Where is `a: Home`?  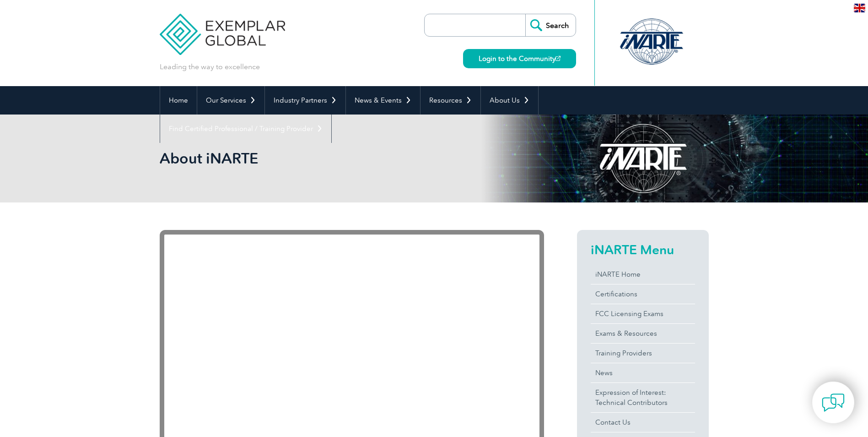 a: Home is located at coordinates (178, 100).